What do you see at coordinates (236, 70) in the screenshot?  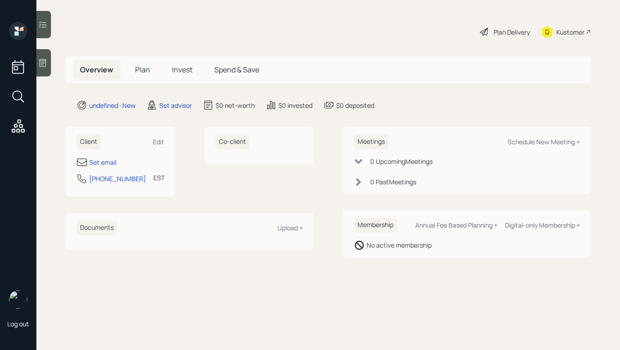 I see `span: Spend & Save` at bounding box center [236, 70].